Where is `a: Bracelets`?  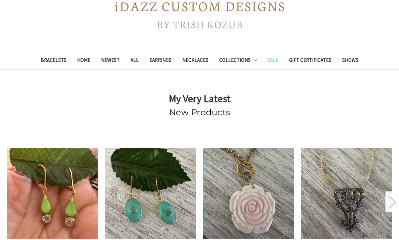 a: Bracelets is located at coordinates (53, 61).